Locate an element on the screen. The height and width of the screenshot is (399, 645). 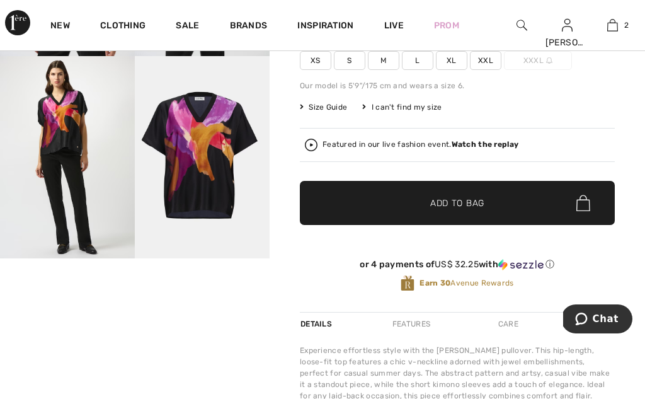
a: New is located at coordinates (60, 26).